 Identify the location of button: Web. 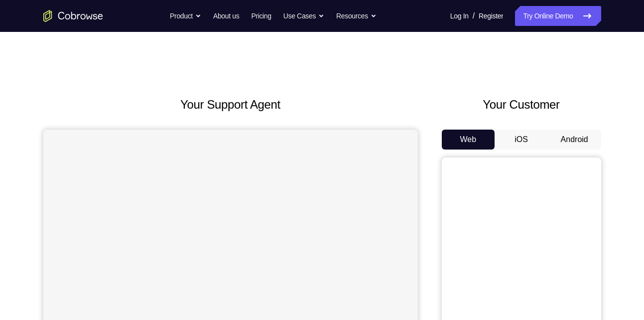
(468, 139).